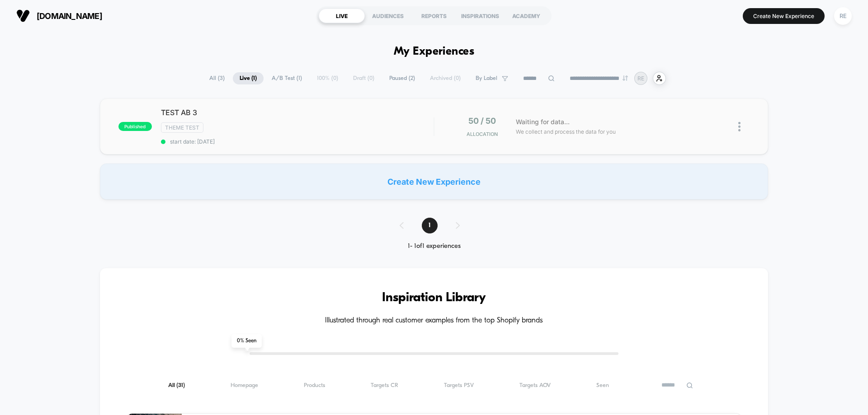  I want to click on span: All, so click(176, 385).